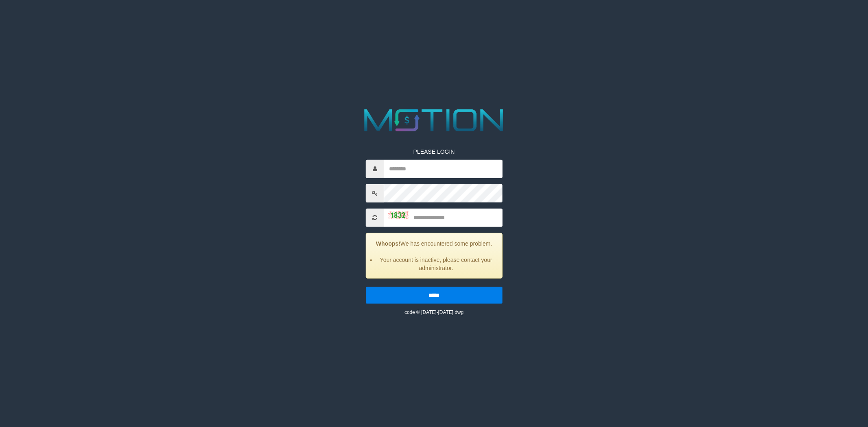 The width and height of the screenshot is (868, 427). I want to click on img: captcha, so click(398, 215).